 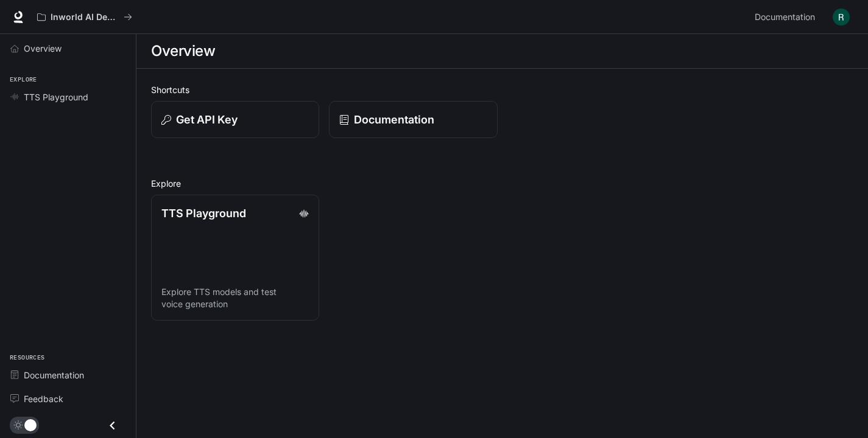 I want to click on p: Inworld AI Demos, so click(x=85, y=17).